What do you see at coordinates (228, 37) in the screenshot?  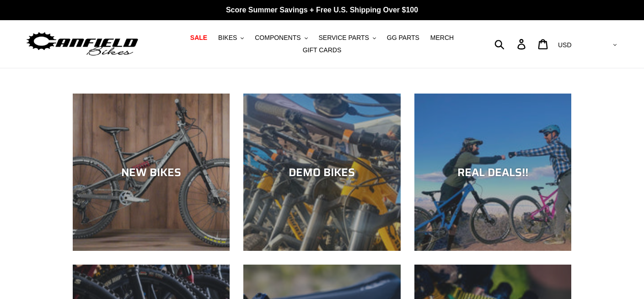 I see `span: BIKES` at bounding box center [228, 37].